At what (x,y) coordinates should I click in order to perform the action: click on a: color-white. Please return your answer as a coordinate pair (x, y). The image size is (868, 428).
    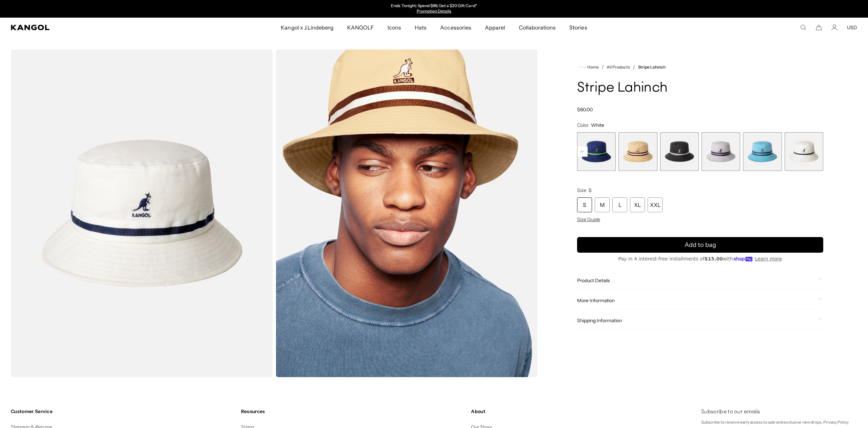
    Looking at the image, I should click on (142, 213).